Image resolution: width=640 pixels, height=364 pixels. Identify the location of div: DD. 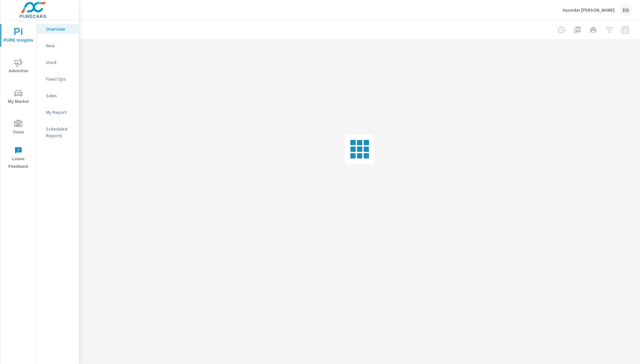
(626, 10).